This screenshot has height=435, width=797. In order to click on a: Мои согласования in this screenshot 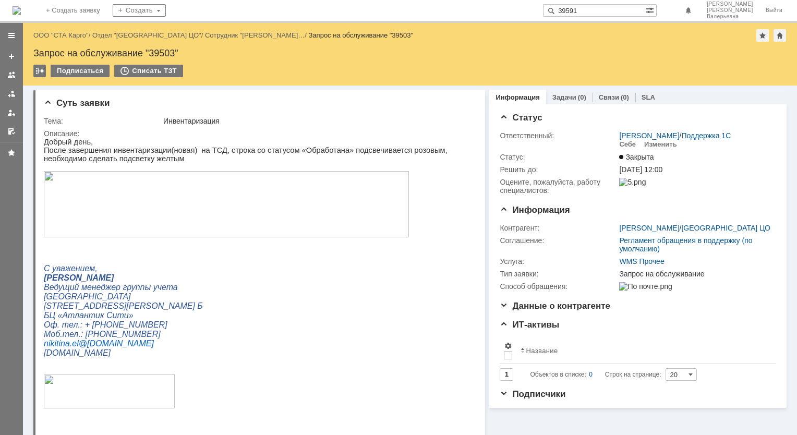, I will do `click(11, 131)`.